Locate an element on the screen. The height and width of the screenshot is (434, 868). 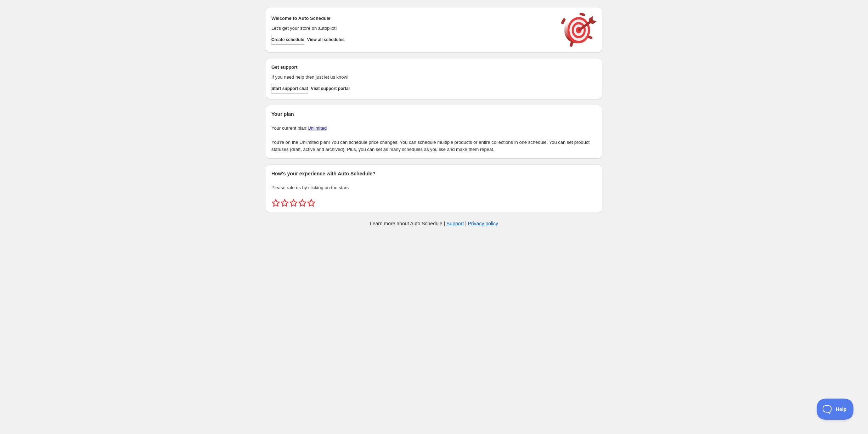
p: Learn more about Auto Schedule | | is located at coordinates (434, 223).